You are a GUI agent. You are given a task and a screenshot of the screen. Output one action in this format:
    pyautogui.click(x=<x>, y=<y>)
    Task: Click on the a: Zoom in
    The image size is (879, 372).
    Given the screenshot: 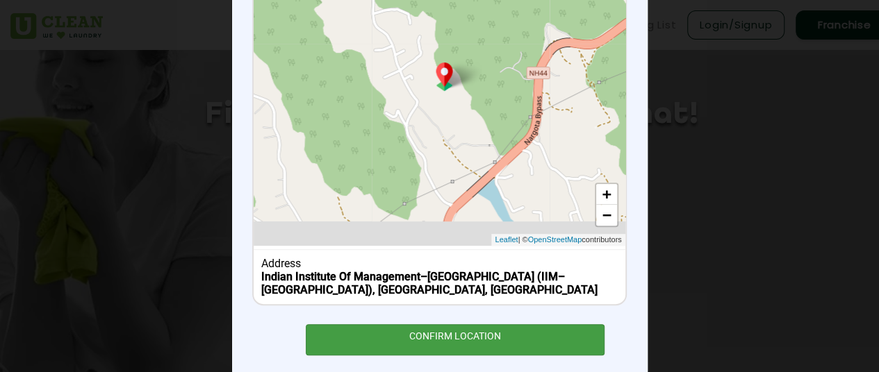 What is the action you would take?
    pyautogui.click(x=606, y=194)
    